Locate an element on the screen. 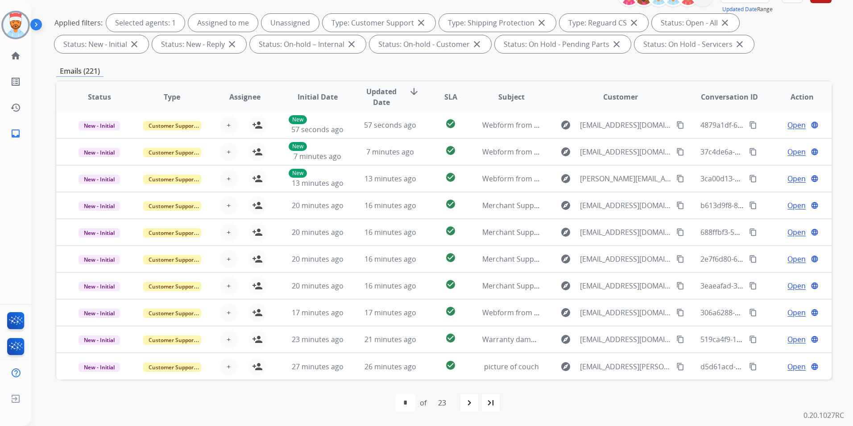 The width and height of the screenshot is (853, 426). button: Updated Date is located at coordinates (740, 9).